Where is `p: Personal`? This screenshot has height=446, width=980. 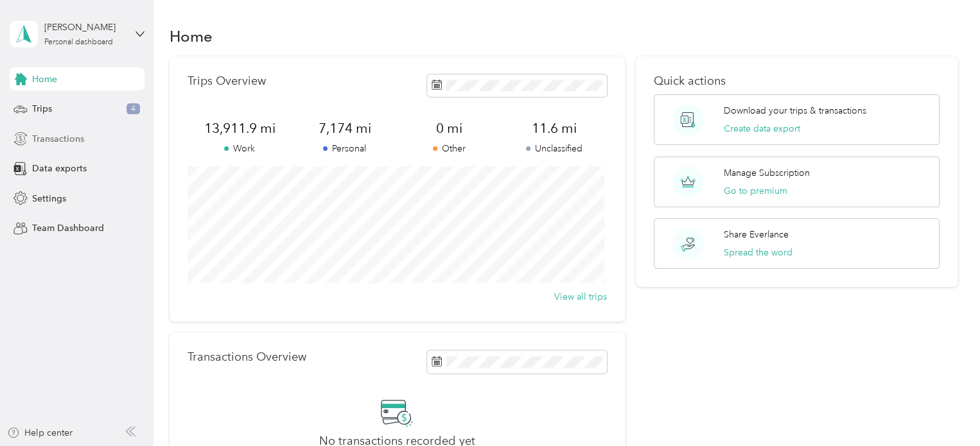
p: Personal is located at coordinates (344, 148).